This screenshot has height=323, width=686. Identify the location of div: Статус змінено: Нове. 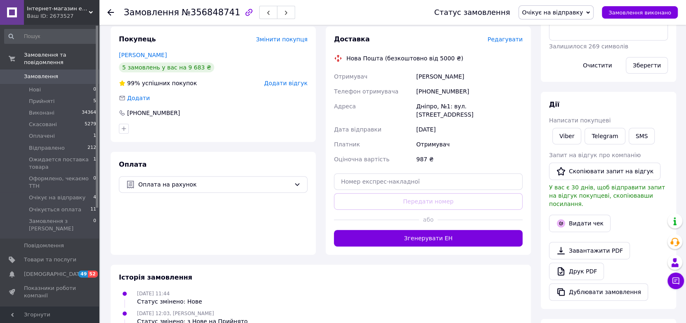
(170, 301).